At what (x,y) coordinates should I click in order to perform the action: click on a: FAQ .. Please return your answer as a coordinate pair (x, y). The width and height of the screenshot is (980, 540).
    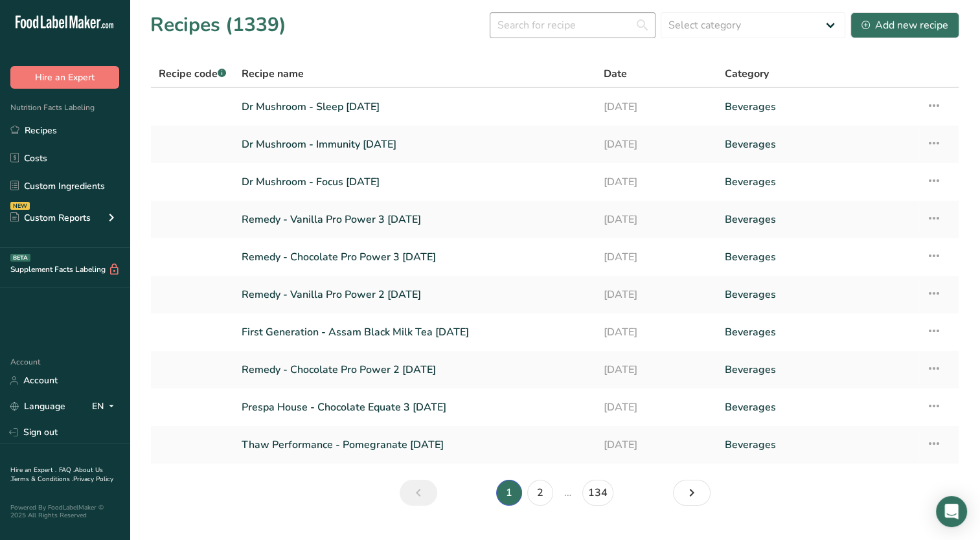
    Looking at the image, I should click on (66, 470).